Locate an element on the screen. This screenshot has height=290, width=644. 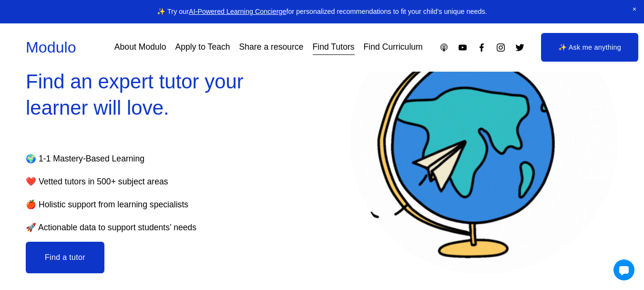
a: About Modulo is located at coordinates (140, 47).